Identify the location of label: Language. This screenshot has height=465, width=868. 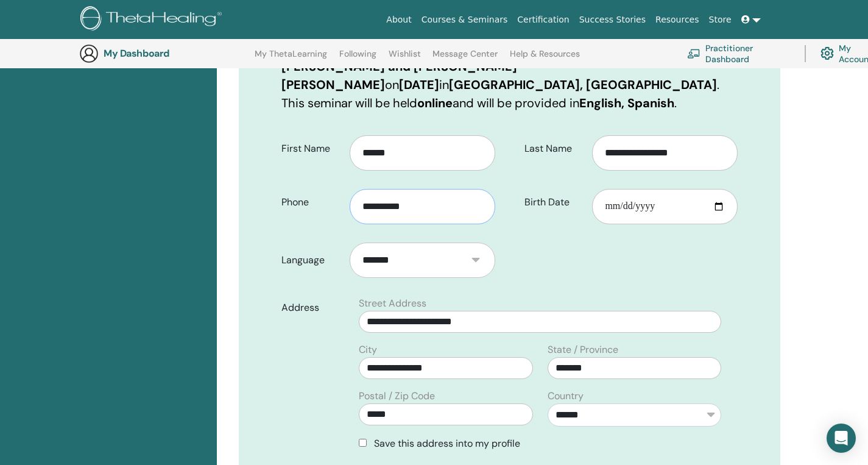
(311, 260).